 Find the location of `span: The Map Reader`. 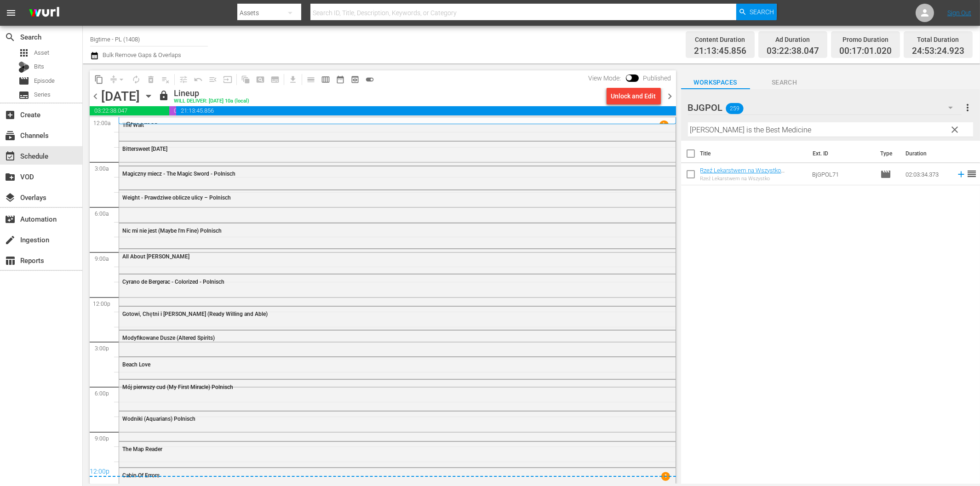

span: The Map Reader is located at coordinates (142, 449).